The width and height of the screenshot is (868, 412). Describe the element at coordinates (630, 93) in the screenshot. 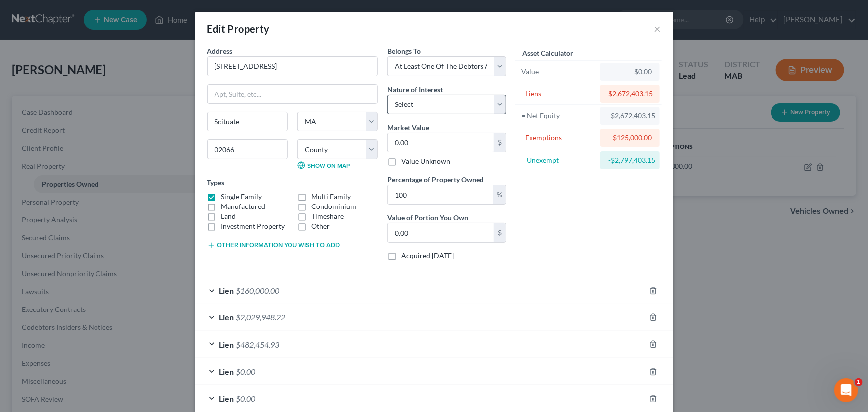

I see `div: $2,672,403.15` at that location.